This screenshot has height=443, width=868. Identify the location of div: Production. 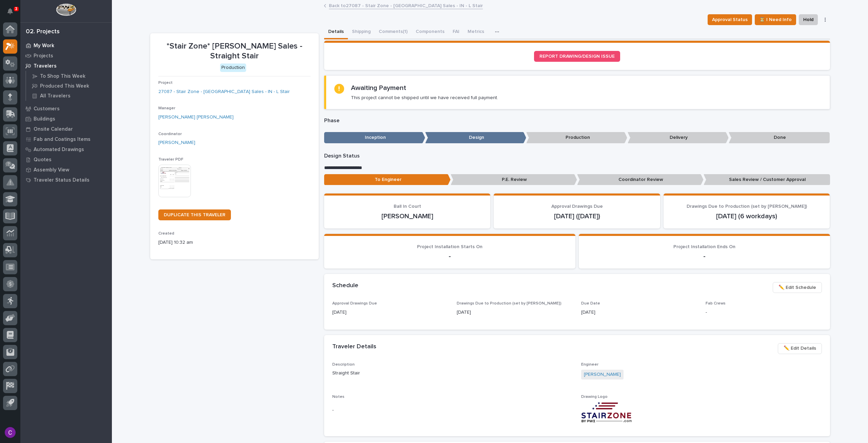
(233, 67).